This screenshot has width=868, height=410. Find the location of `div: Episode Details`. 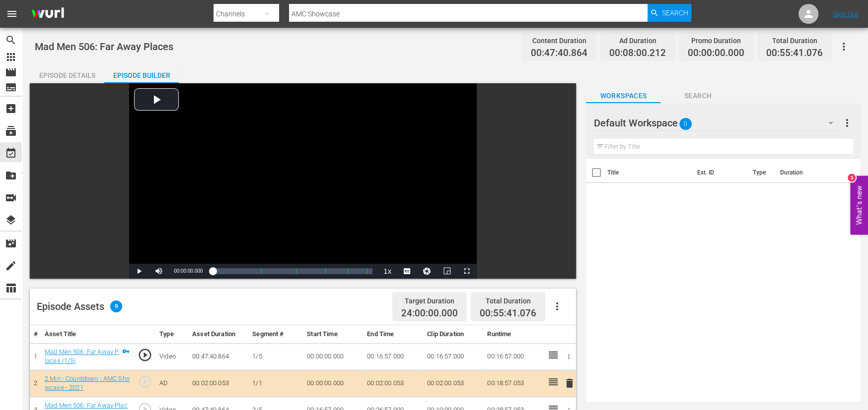

div: Episode Details is located at coordinates (67, 76).